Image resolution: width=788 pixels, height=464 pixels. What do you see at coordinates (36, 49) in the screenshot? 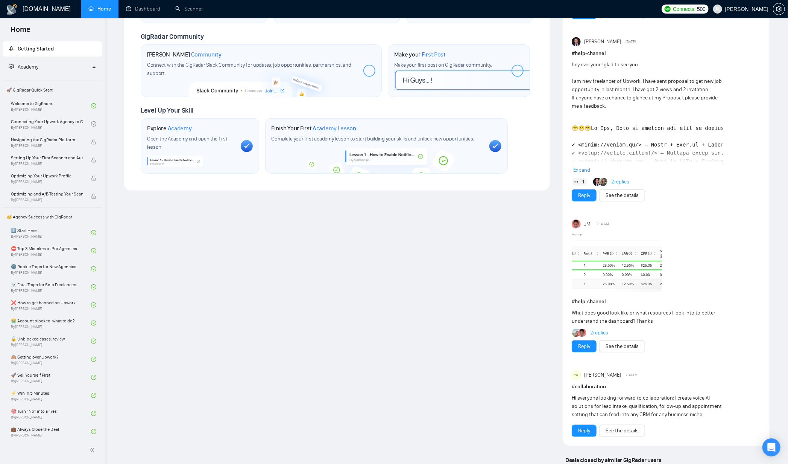
I see `span: Getting Started` at bounding box center [36, 49].